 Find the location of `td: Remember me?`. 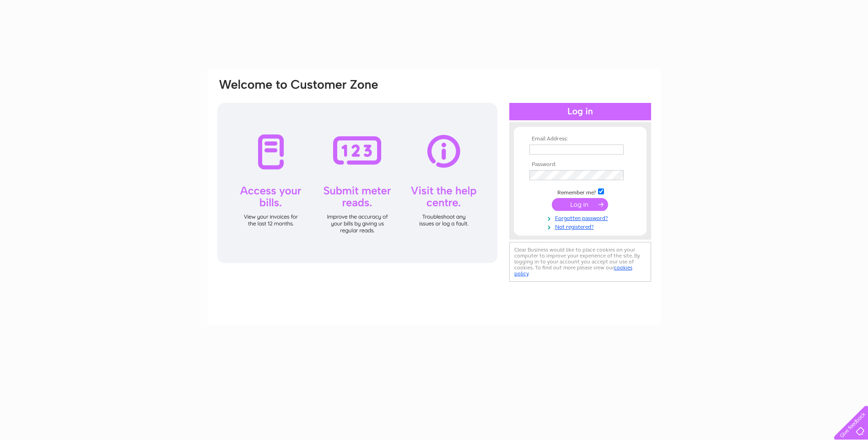

td: Remember me? is located at coordinates (580, 192).